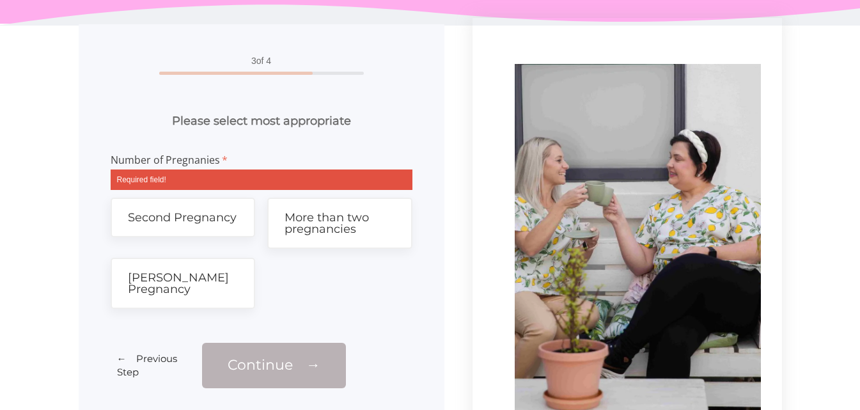 This screenshot has height=410, width=860. What do you see at coordinates (261, 180) in the screenshot?
I see `span: Required field!` at bounding box center [261, 180].